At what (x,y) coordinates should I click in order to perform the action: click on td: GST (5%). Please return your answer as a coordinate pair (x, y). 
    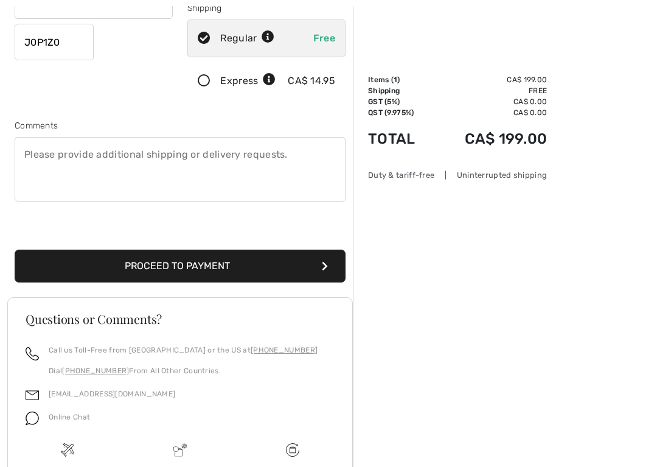
    Looking at the image, I should click on (400, 102).